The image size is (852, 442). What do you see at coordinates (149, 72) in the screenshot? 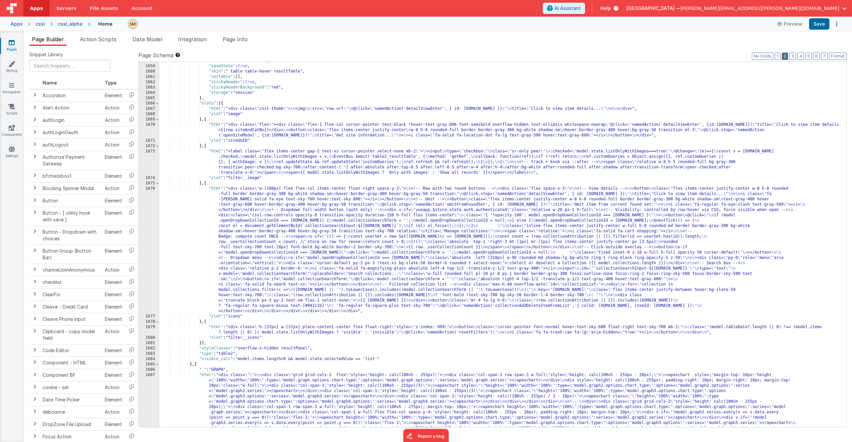
I see `div: 1660` at bounding box center [149, 72].